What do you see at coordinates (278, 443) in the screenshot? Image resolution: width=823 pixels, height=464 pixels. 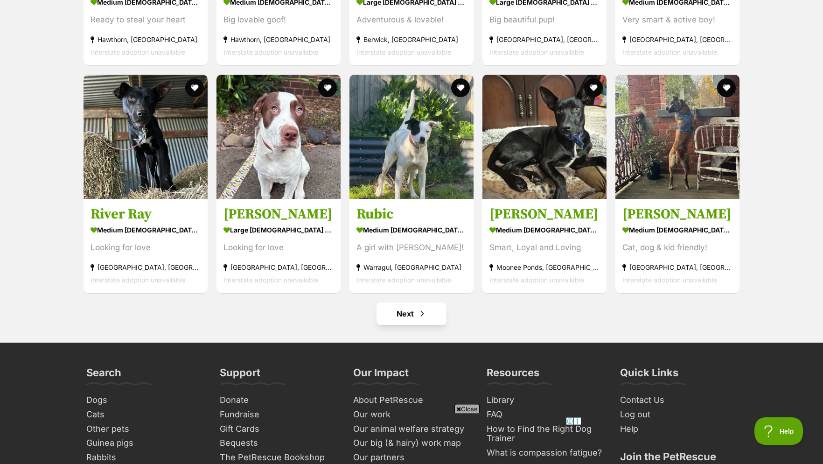 I see `a: Bequests` at bounding box center [278, 443].